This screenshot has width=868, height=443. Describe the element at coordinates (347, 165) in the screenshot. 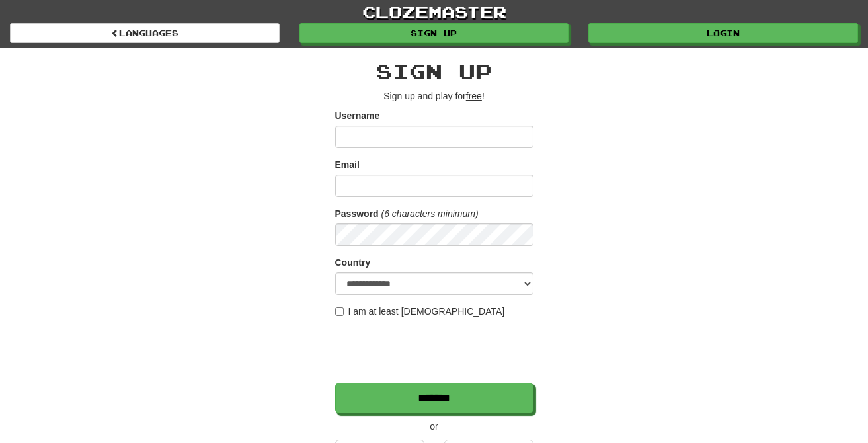

I see `label: Email` at that location.